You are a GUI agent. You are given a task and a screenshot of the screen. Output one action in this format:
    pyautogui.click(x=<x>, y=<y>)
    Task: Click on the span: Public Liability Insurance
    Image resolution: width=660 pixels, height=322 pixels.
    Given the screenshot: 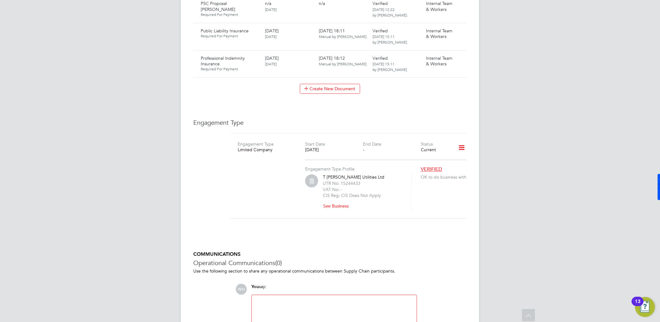 What is the action you would take?
    pyautogui.click(x=225, y=31)
    